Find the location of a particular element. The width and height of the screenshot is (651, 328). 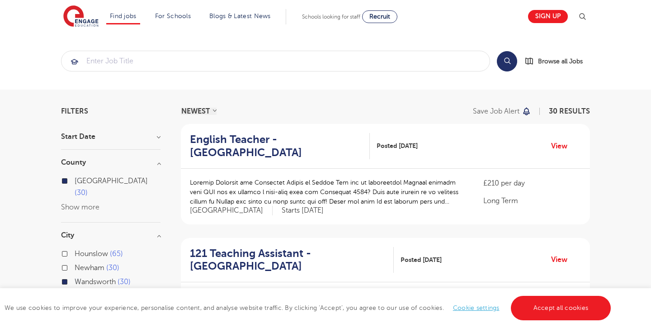

p: Loremip Dolorsit ame Consectet Adipis el Seddoe Tem inc ut laboreetdol Magnaal enimadm veni QUI n... is located at coordinates (327, 192).